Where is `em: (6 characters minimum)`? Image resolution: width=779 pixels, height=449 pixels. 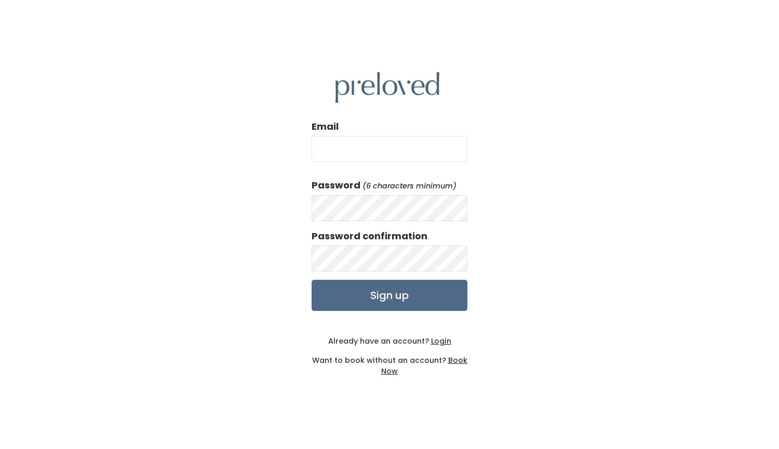
em: (6 characters minimum) is located at coordinates (409, 186).